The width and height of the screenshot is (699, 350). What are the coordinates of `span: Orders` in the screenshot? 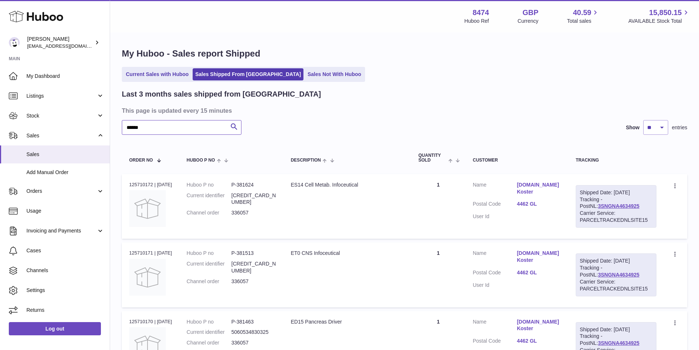 It's located at (61, 191).